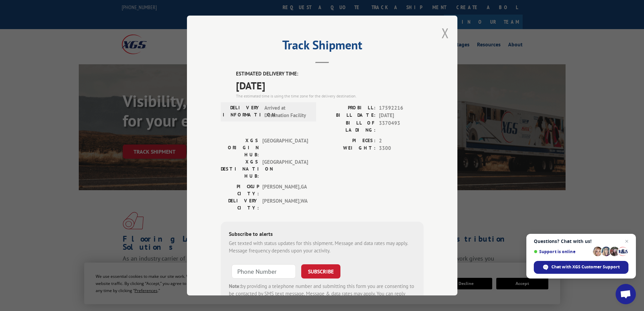  Describe the element at coordinates (322, 294) in the screenshot. I see `div: by providing a telephone number and submitting this form you are consenting to be contacted by SM...` at that location.